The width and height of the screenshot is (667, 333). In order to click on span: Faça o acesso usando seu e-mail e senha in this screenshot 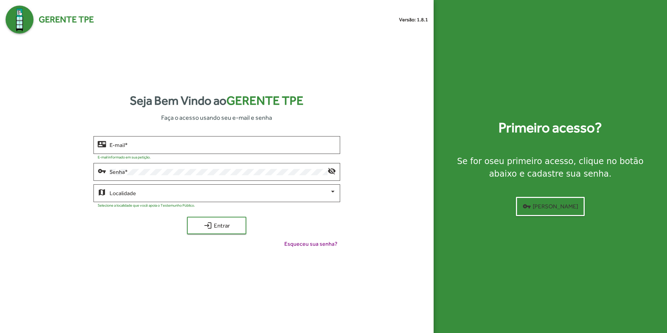, I will do `click(216, 117)`.